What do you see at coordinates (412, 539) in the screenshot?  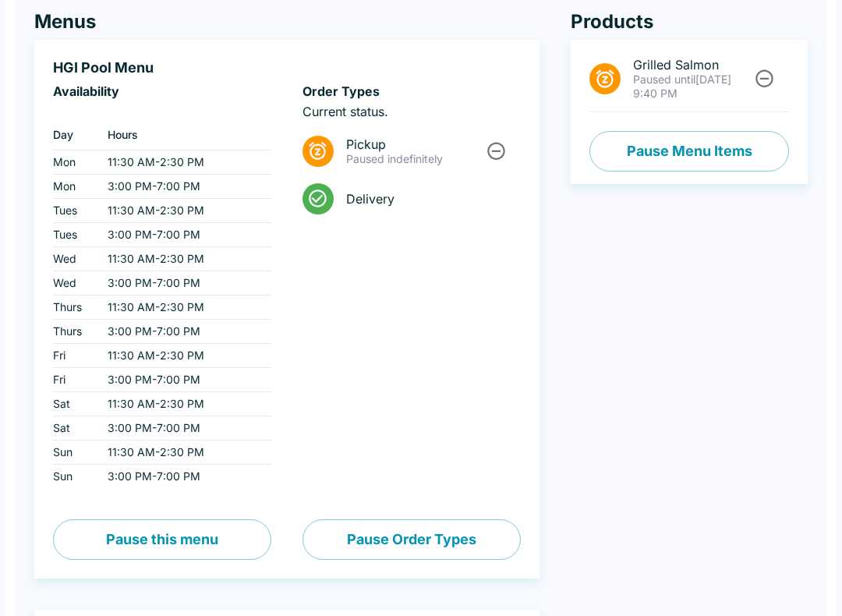 I see `button: Pause Order Types` at bounding box center [412, 539].